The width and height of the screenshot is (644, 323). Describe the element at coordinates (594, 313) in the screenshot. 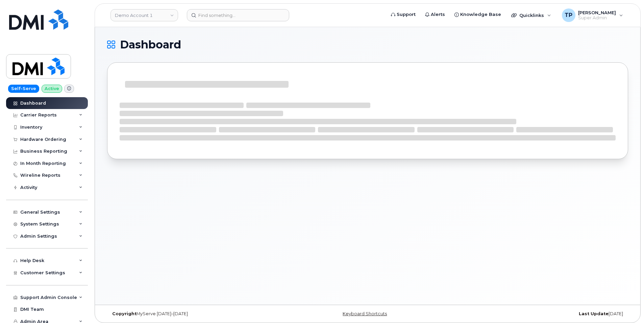

I see `strong: Last Update` at that location.